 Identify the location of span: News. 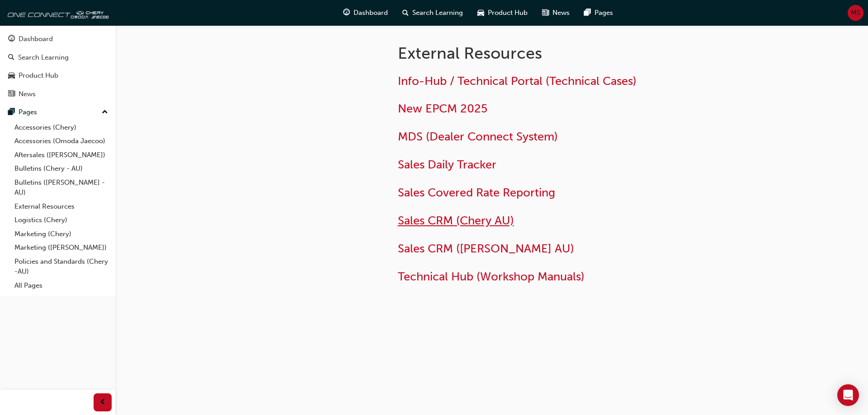
(561, 13).